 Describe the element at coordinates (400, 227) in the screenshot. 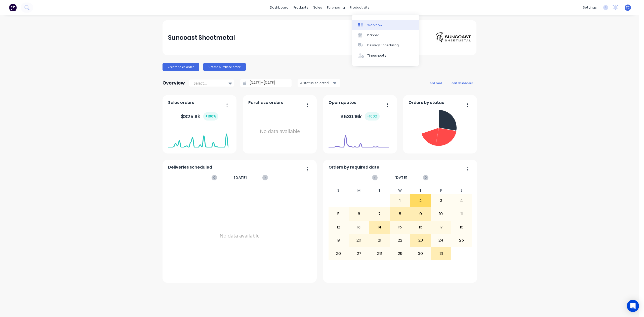

I see `div: 15` at that location.